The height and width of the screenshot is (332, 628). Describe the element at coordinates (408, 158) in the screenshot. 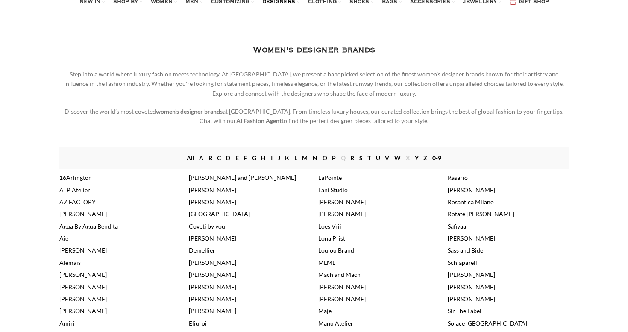

I see `span: X` at that location.